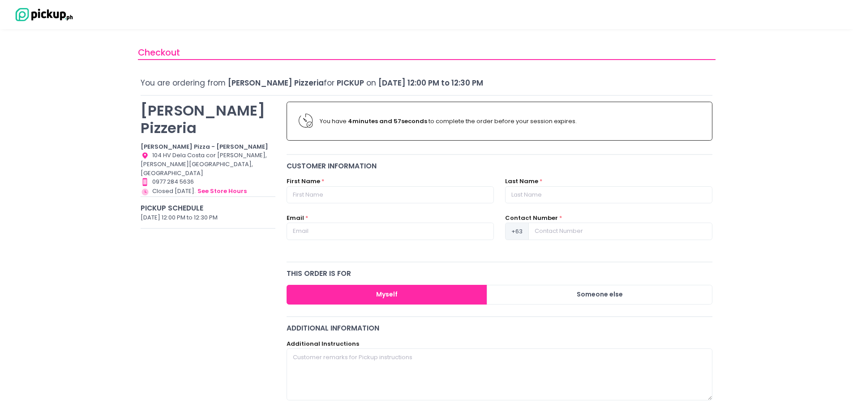  I want to click on input: Contact Number, so click(620, 231).